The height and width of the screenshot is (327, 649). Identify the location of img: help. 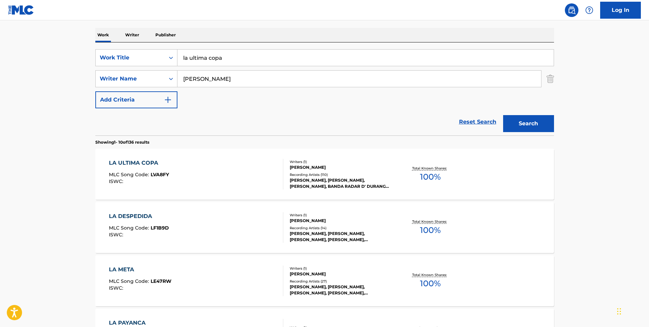
(589, 10).